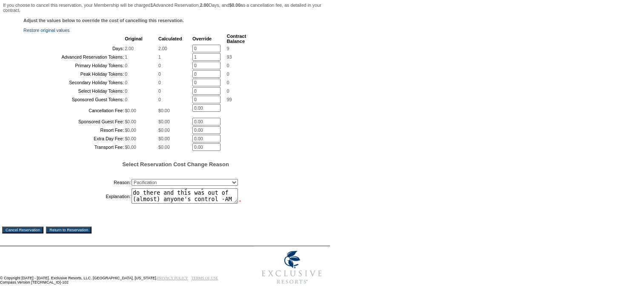  What do you see at coordinates (134, 39) in the screenshot?
I see `b: Original` at bounding box center [134, 39].